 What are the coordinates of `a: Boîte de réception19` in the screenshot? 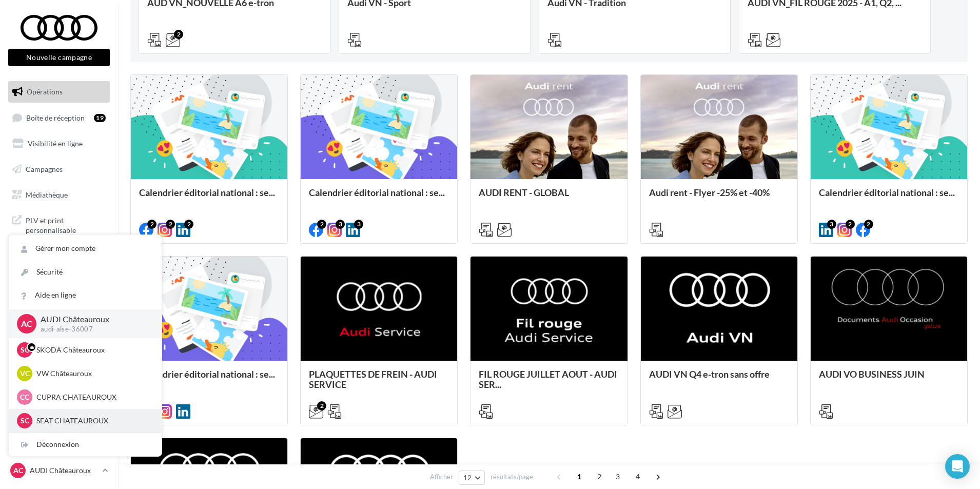 It's located at (59, 118).